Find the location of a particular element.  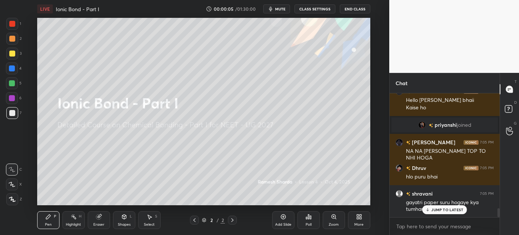

div: 4 is located at coordinates (14, 68).